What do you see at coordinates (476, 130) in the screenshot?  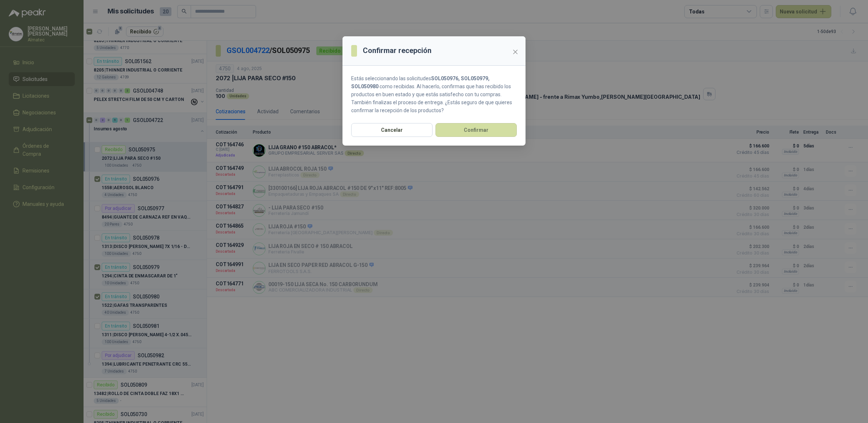 I see `button: Confirmar` at bounding box center [476, 130].